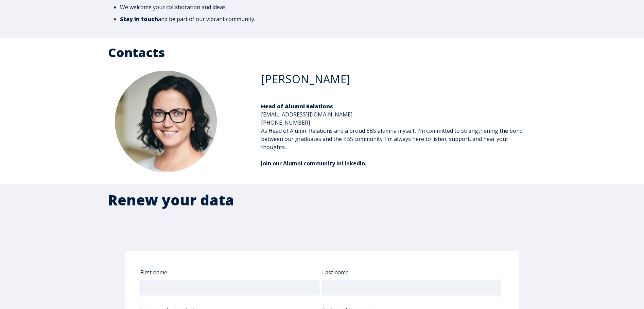  What do you see at coordinates (335, 272) in the screenshot?
I see `span: Last name` at bounding box center [335, 272].